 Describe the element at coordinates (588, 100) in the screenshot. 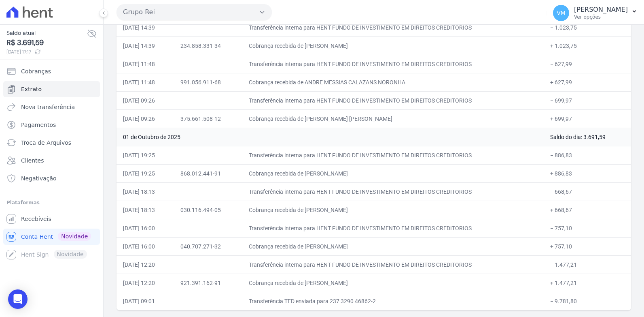

I see `td: − 699,97` at that location.